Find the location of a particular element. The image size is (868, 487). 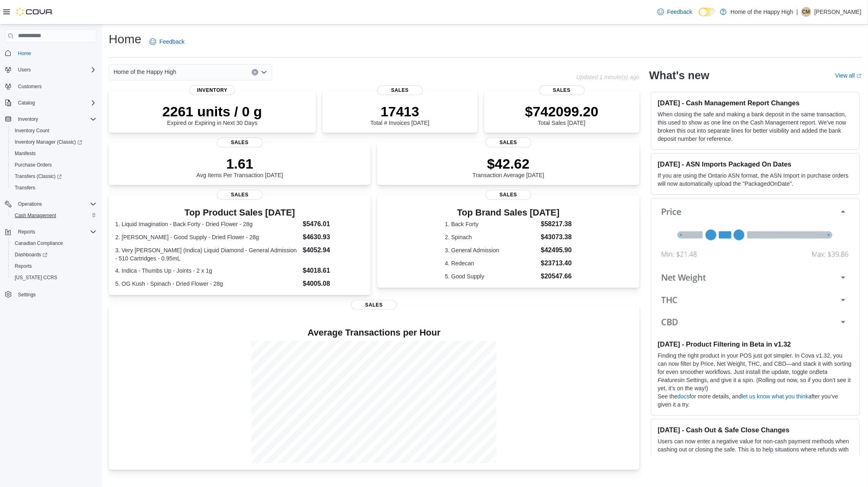

p: Updated 1 minute(s) ago is located at coordinates (607, 77).